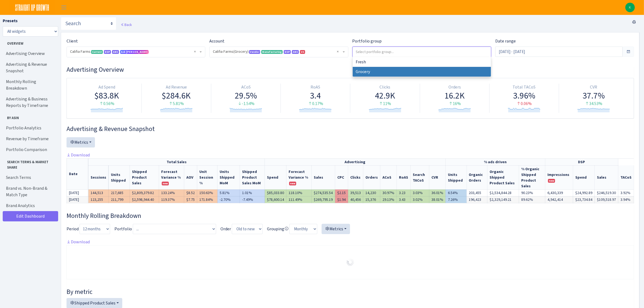 The height and width of the screenshot is (308, 644). I want to click on label: Order, so click(226, 229).